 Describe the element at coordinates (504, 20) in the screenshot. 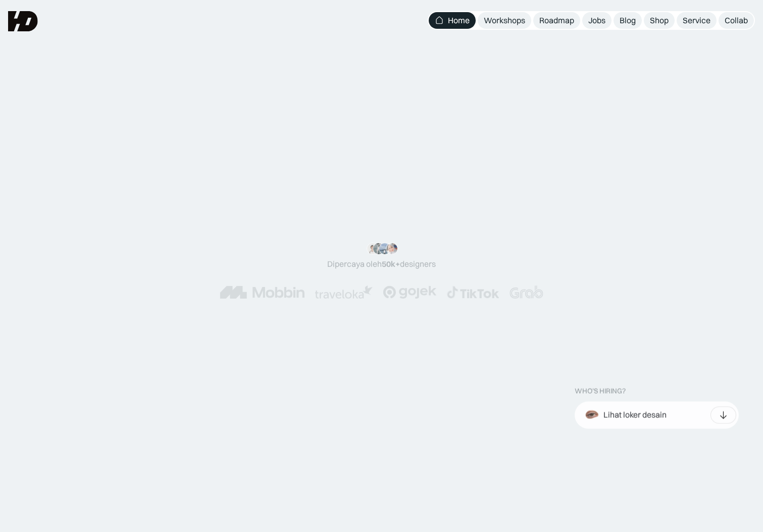

I see `div: Workshops` at that location.